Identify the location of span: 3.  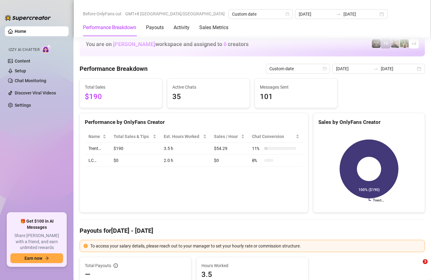
(426, 261).